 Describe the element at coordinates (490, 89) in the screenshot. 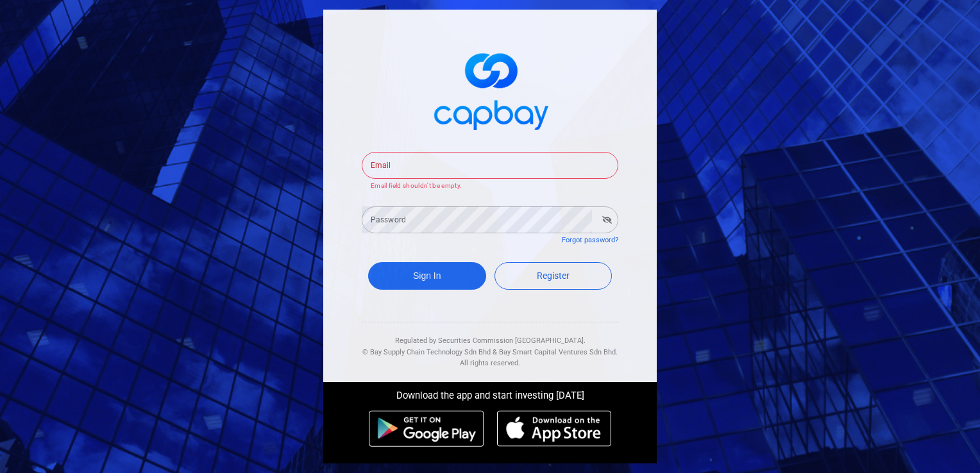

I see `img: logo` at that location.